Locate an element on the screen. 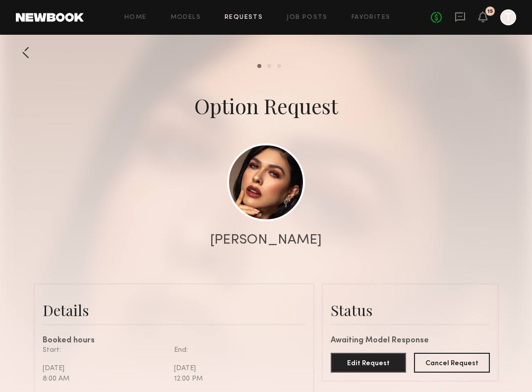 This screenshot has width=532, height=392. div: Start: is located at coordinates (105, 349).